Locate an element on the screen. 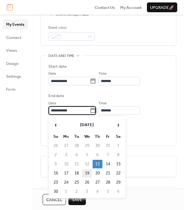  td: 20 is located at coordinates (97, 173).